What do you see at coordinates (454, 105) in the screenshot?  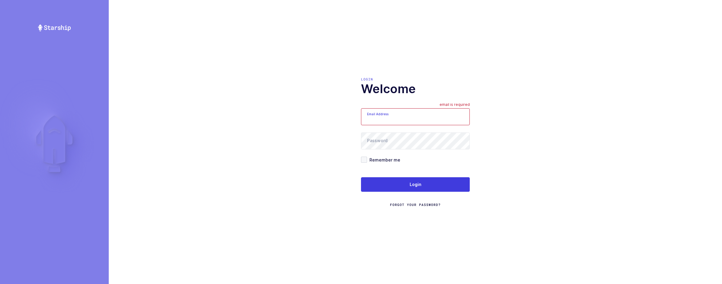 I see `div: email is required` at bounding box center [454, 105].